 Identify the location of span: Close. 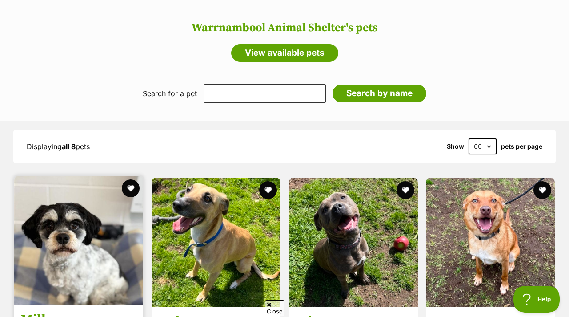
(275, 307).